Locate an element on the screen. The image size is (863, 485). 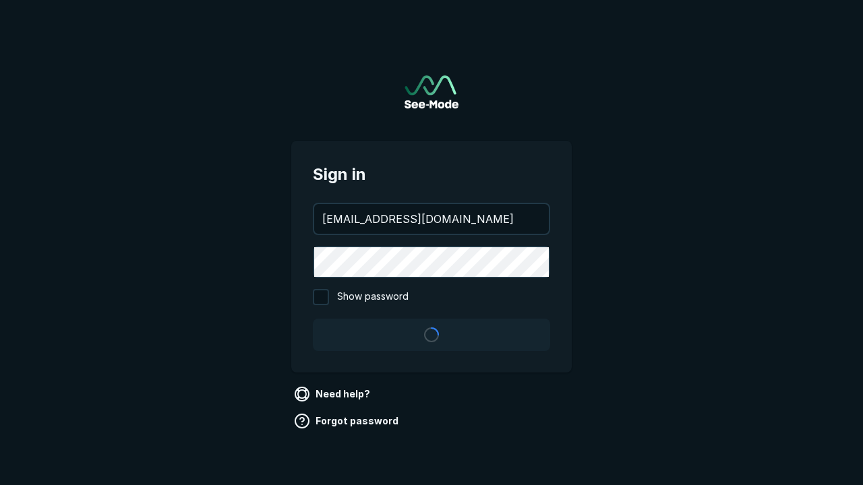
a: Go to sign in is located at coordinates (432, 92).